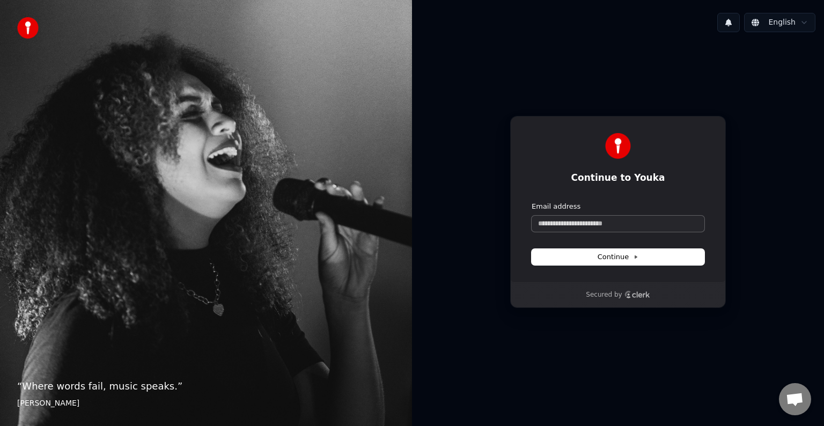 This screenshot has height=426, width=824. What do you see at coordinates (618, 178) in the screenshot?
I see `h1: Continue to Youka` at bounding box center [618, 178].